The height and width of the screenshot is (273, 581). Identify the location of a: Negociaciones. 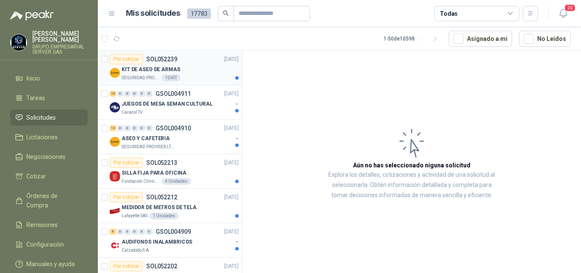
(49, 157).